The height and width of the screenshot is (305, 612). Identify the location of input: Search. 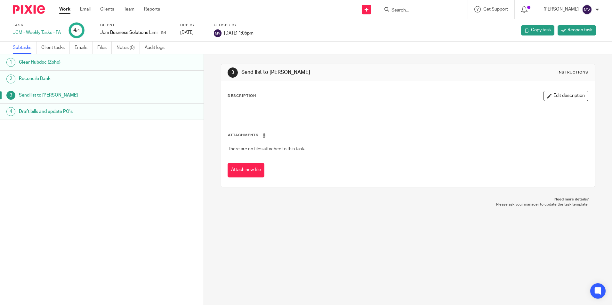
(419, 11).